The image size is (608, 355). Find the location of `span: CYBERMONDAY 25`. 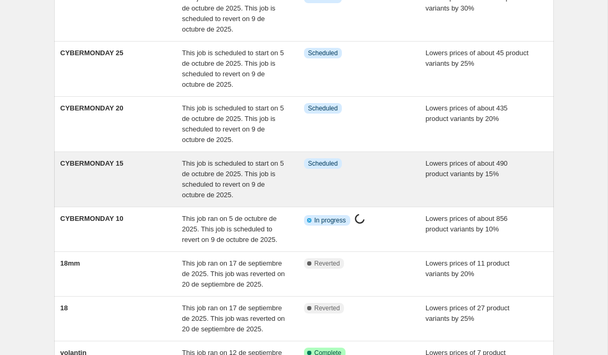

span: CYBERMONDAY 25 is located at coordinates (92, 53).